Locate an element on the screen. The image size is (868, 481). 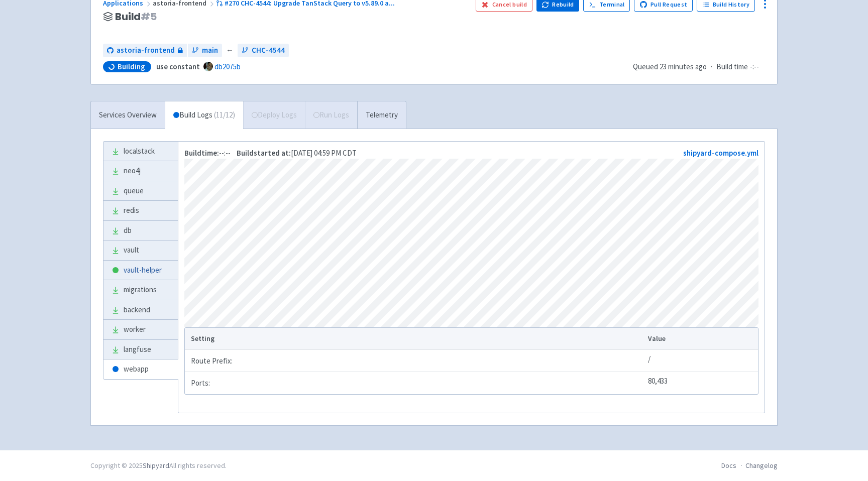
a: localstack is located at coordinates (141, 151).